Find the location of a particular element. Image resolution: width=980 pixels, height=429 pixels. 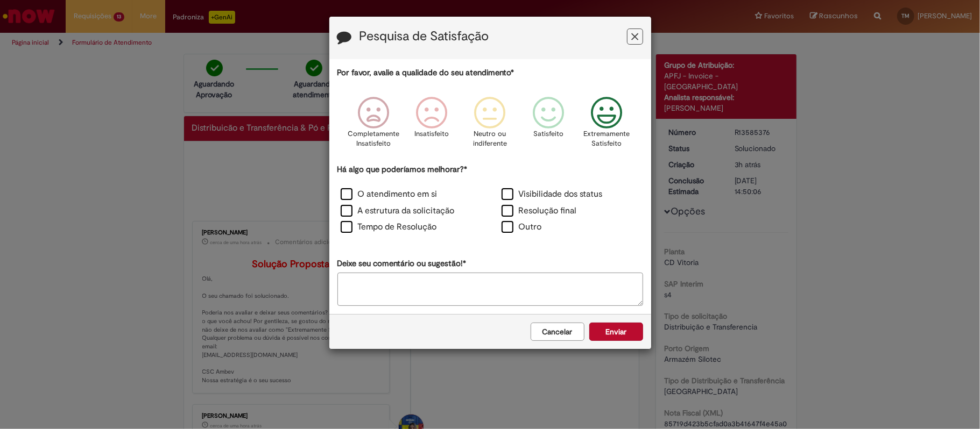

p: Insatisfeito is located at coordinates (432, 134).